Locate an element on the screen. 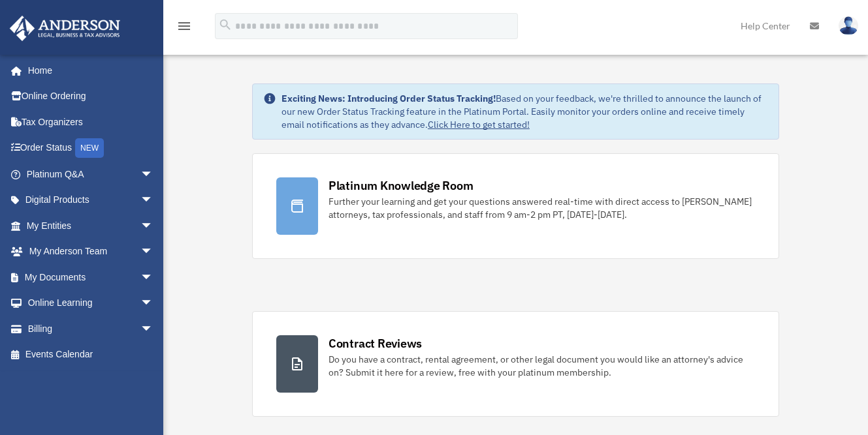  img: Anderson Advisors Platinum Portal is located at coordinates (64, 28).